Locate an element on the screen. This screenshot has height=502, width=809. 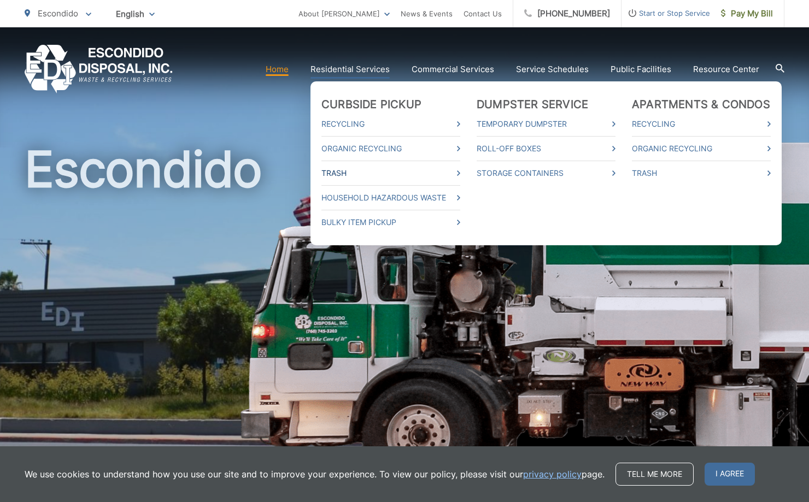
a: Public Facilities is located at coordinates (641, 69).